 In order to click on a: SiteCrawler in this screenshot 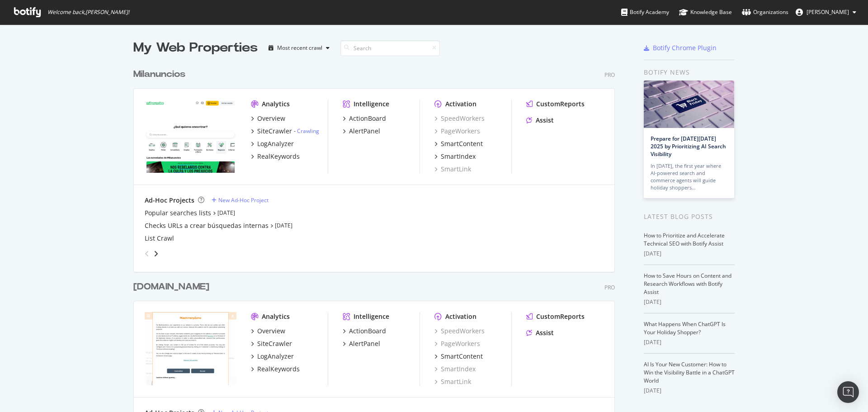, I will do `click(272, 343)`.